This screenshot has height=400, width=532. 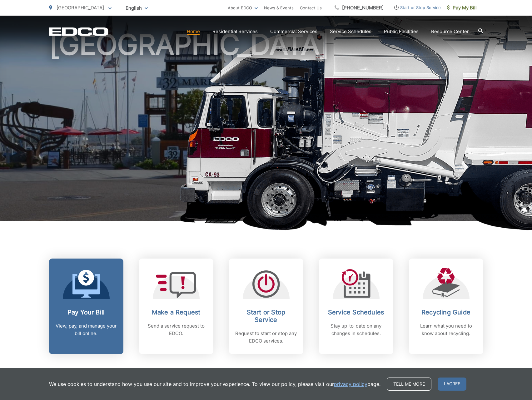 What do you see at coordinates (176, 330) in the screenshot?
I see `p: Send a service request to EDCO.` at bounding box center [176, 330].